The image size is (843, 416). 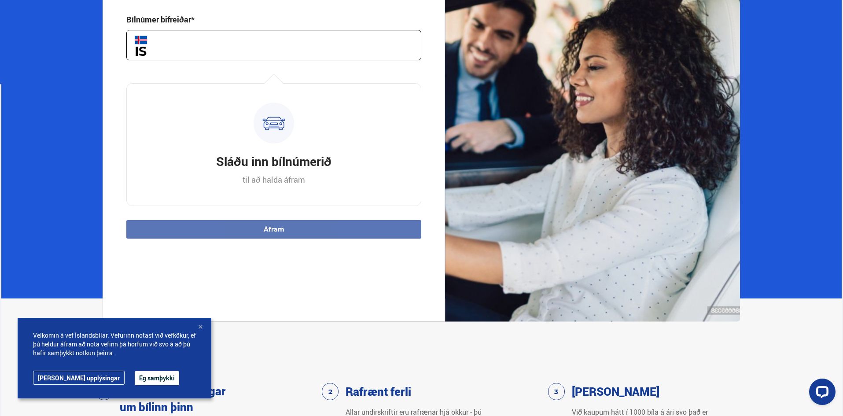 What do you see at coordinates (114, 344) in the screenshot?
I see `span: Velkomin á vef Íslandsbílar. Vefurinn notast við vefkökur, ef þú heldur áfram að nota vefinn þá h...` at bounding box center [114, 344].